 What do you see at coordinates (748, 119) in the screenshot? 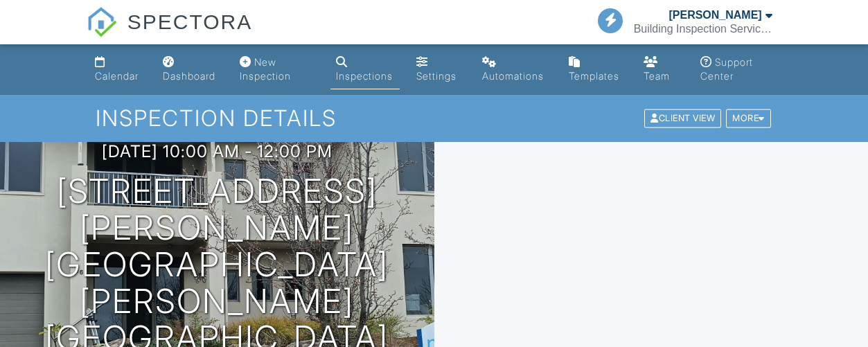
I see `div: More` at bounding box center [748, 119].